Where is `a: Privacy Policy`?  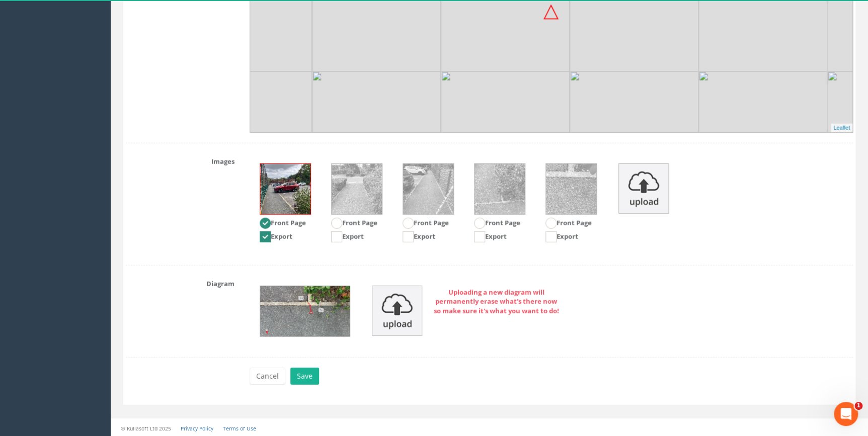
a: Privacy Policy is located at coordinates (197, 429).